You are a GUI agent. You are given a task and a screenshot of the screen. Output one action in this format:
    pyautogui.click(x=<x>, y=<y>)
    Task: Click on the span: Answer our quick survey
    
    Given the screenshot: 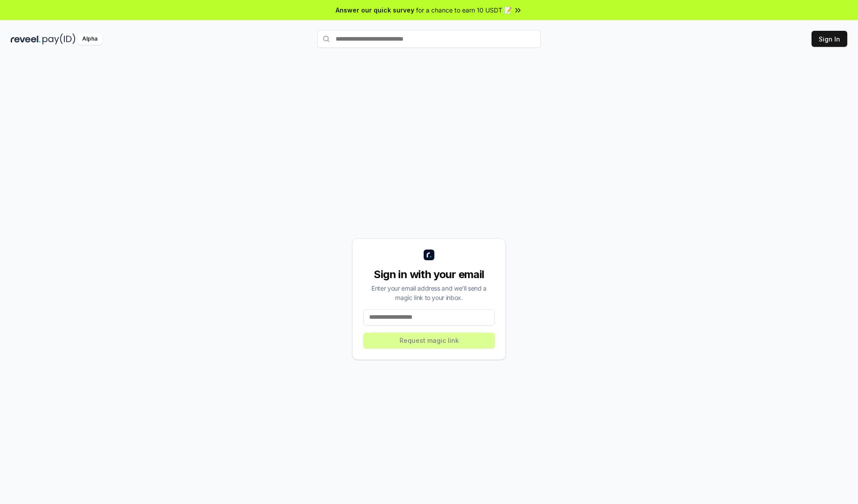 What is the action you would take?
    pyautogui.click(x=375, y=10)
    